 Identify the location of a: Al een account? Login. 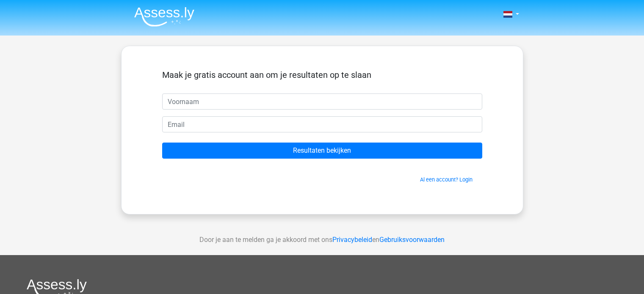
(446, 179).